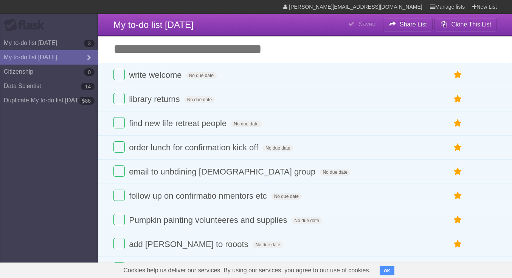 This screenshot has height=278, width=512. Describe the element at coordinates (88, 87) in the screenshot. I see `b: 14` at that location.